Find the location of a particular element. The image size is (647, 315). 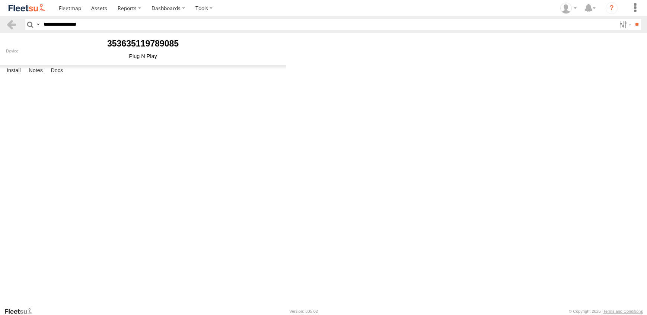

label: Notes is located at coordinates (36, 71).